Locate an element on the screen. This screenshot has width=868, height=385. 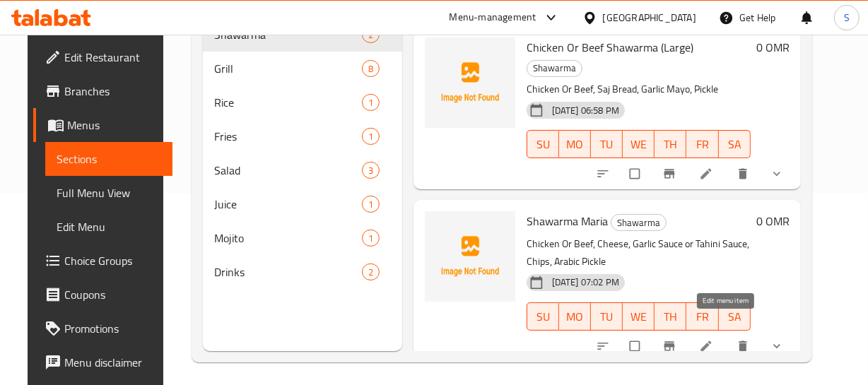
span: Menu disclaimer is located at coordinates (113, 363).